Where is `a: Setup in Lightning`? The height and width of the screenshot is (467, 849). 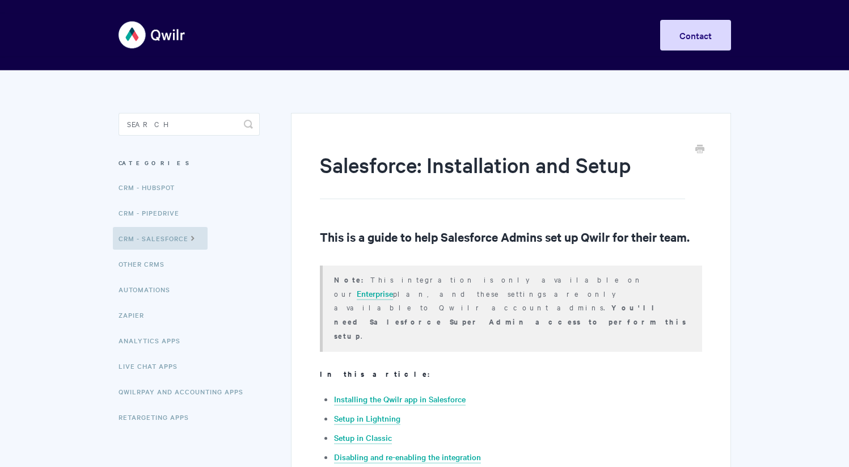
a: Setup in Lightning is located at coordinates (367, 418).